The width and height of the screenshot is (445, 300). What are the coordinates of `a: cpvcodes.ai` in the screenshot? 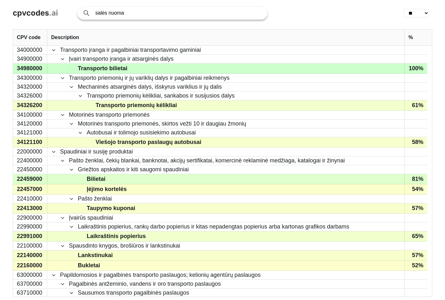 It's located at (35, 13).